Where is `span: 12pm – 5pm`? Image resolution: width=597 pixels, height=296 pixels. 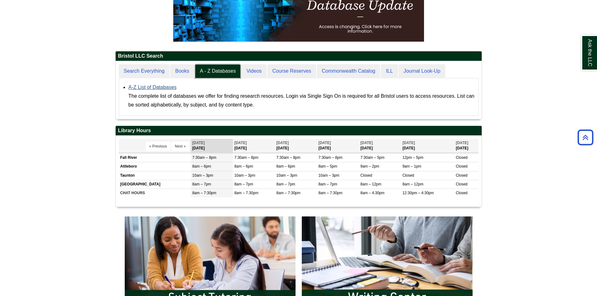
span: 12pm – 5pm is located at coordinates (413, 158).